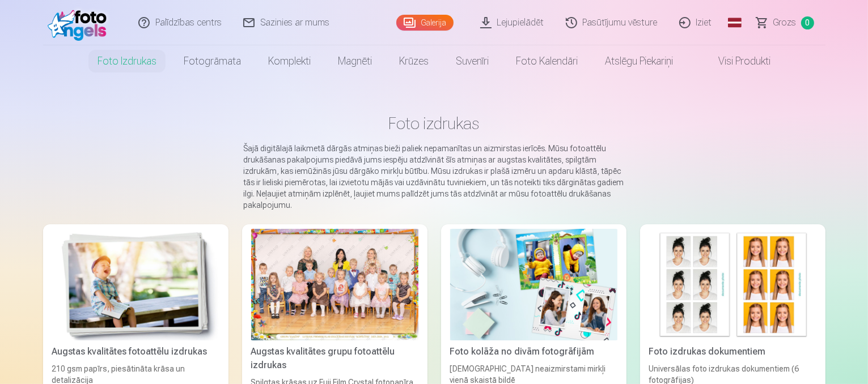 This screenshot has width=868, height=384. What do you see at coordinates (472, 61) in the screenshot?
I see `a: Suvenīri` at bounding box center [472, 61].